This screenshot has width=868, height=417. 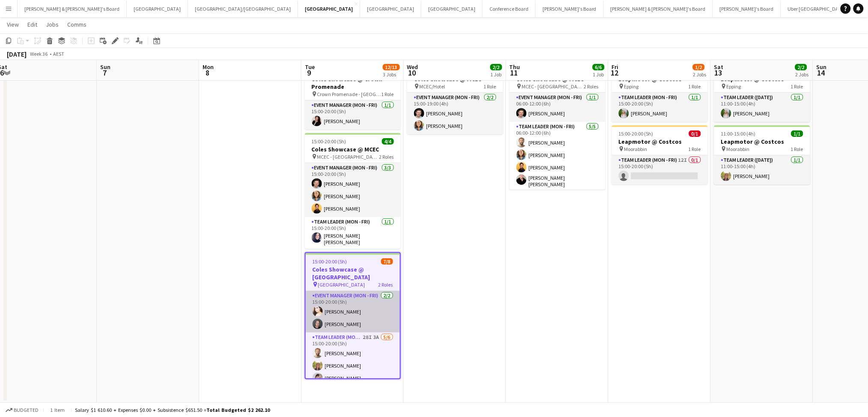 What do you see at coordinates (77, 24) in the screenshot?
I see `span: Comms` at bounding box center [77, 24].